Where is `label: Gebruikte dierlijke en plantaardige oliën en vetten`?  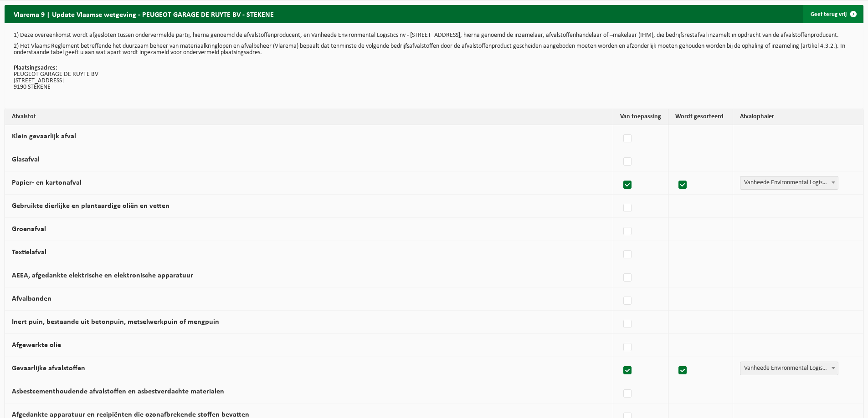 label: Gebruikte dierlijke en plantaardige oliën en vetten is located at coordinates (91, 206).